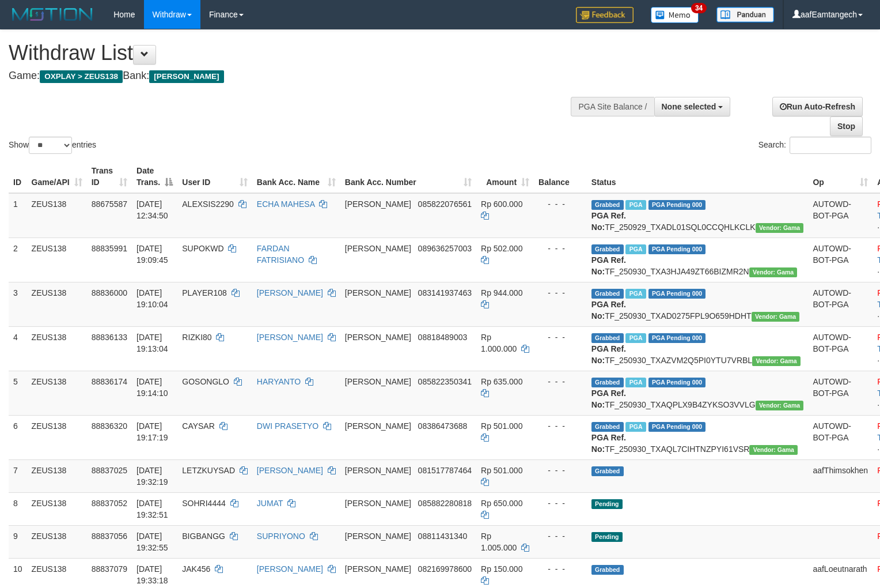 This screenshot has height=588, width=880. What do you see at coordinates (18, 541) in the screenshot?
I see `td: 9` at bounding box center [18, 541].